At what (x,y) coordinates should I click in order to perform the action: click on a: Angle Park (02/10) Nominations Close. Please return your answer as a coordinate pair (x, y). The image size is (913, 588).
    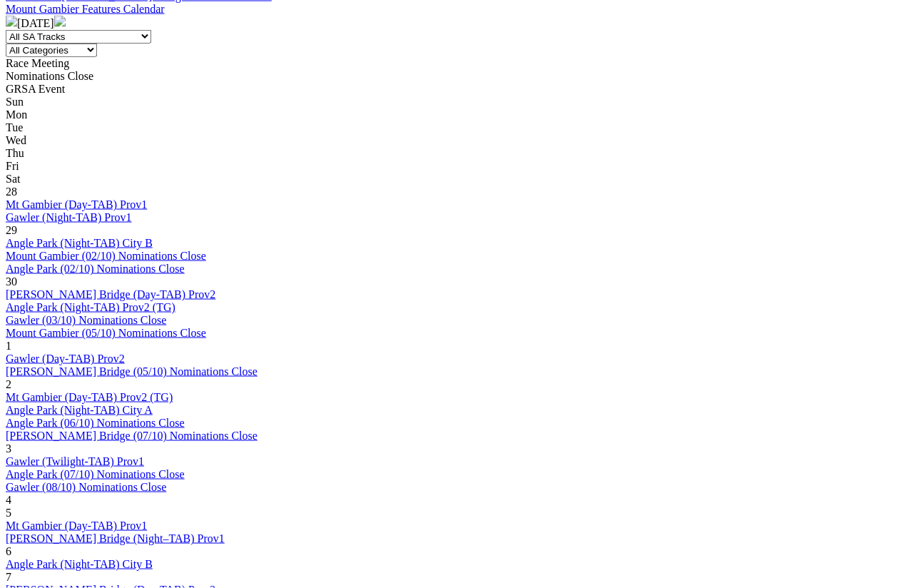
    Looking at the image, I should click on (95, 268).